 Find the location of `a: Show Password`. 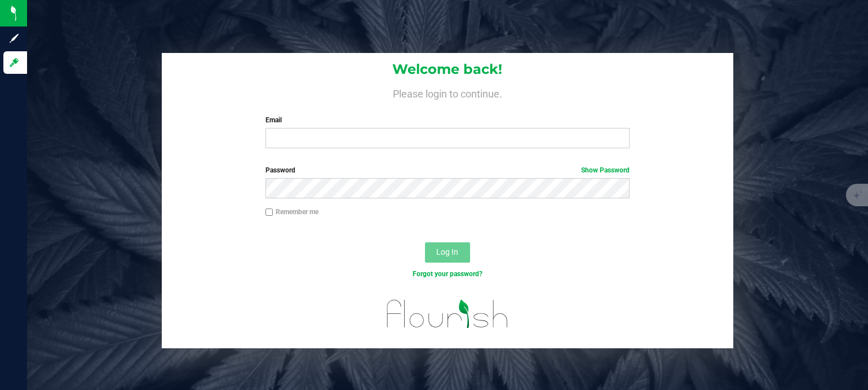

a: Show Password is located at coordinates (606, 170).